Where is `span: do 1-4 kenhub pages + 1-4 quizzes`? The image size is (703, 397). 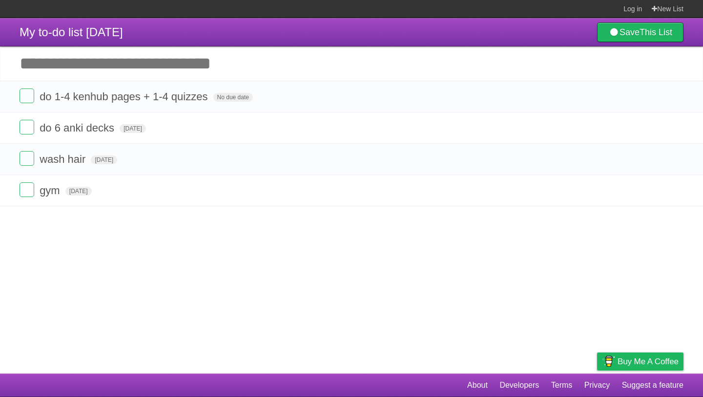
span: do 1-4 kenhub pages + 1-4 quizzes is located at coordinates (125, 96).